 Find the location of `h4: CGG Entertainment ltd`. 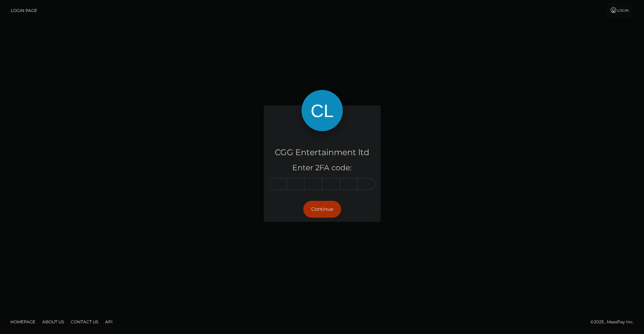

h4: CGG Entertainment ltd is located at coordinates (322, 153).